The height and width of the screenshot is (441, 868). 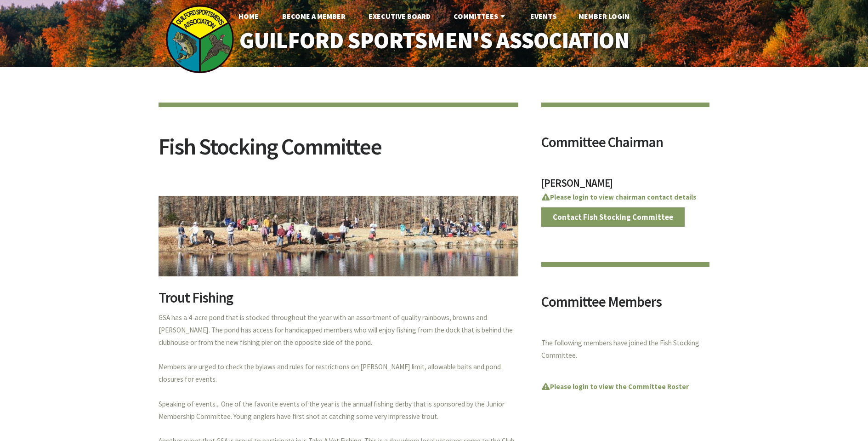 What do you see at coordinates (619, 197) in the screenshot?
I see `a: Please login to view chairman contact details` at bounding box center [619, 197].